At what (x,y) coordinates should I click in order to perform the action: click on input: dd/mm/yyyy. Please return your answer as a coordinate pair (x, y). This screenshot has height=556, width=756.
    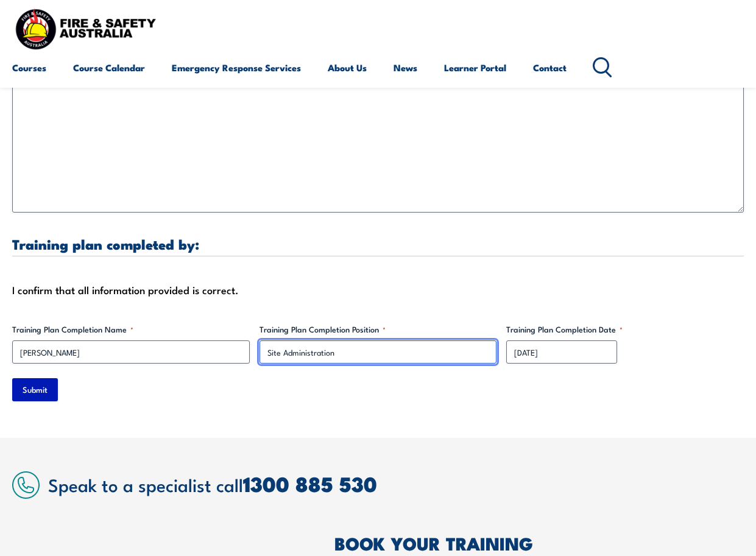
    Looking at the image, I should click on (562, 352).